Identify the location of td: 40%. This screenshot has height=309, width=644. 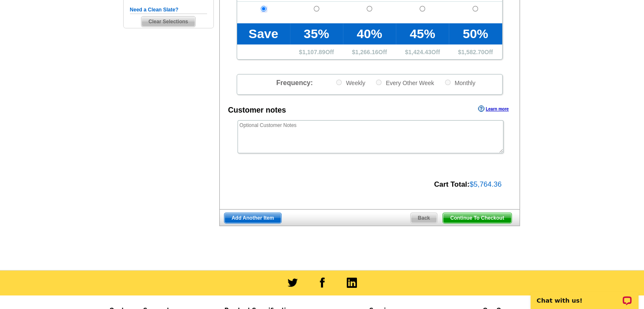
(369, 34).